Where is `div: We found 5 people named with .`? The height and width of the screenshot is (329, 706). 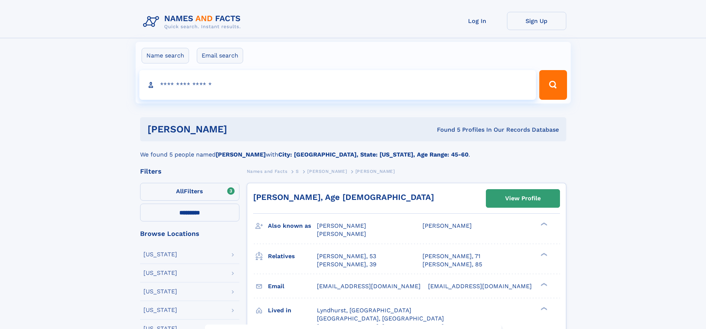
div: We found 5 people named with . is located at coordinates (353, 150).